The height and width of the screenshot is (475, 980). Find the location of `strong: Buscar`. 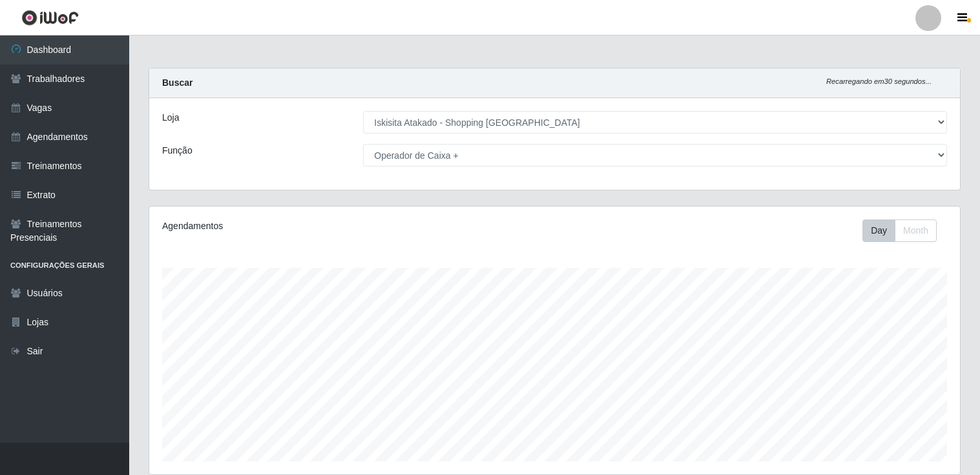

strong: Buscar is located at coordinates (177, 83).